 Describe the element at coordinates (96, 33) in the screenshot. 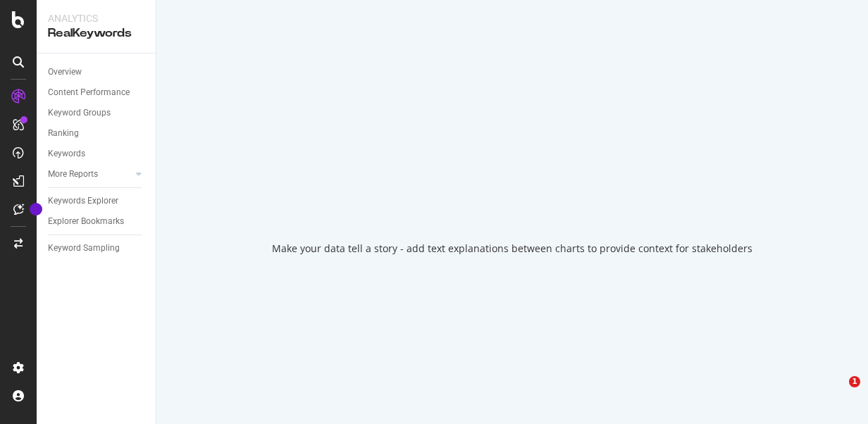

I see `div: RealKeywords` at that location.